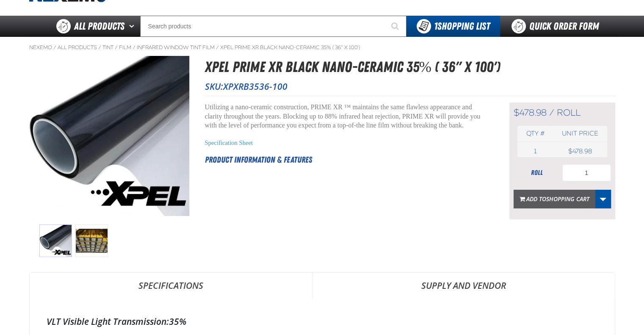 This screenshot has height=335, width=644. Describe the element at coordinates (462, 26) in the screenshot. I see `span: Shopping List` at that location.